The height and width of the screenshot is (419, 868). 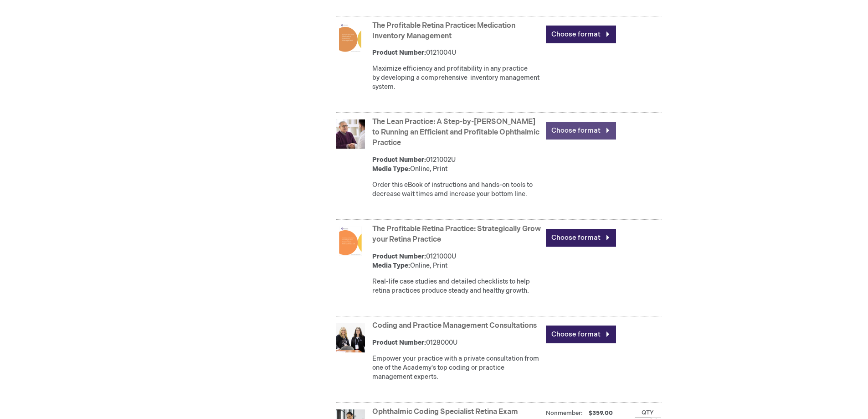 I want to click on img: The Profitable Retina Practice: Strategically Grow your Retina Practice, so click(x=350, y=241).